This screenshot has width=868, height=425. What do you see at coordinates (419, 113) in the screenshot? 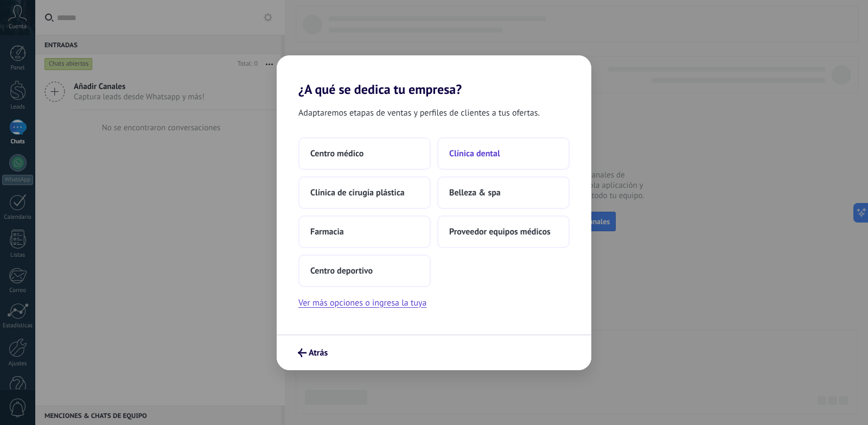
I see `span: Adaptaremos etapas de ventas y perfiles de clientes a tus ofertas.` at bounding box center [419, 113].